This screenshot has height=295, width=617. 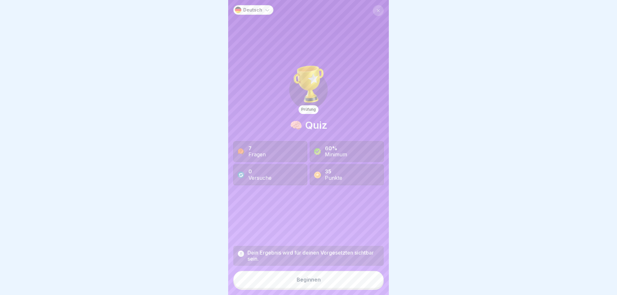 What do you see at coordinates (250, 172) in the screenshot?
I see `b: 0` at bounding box center [250, 172].